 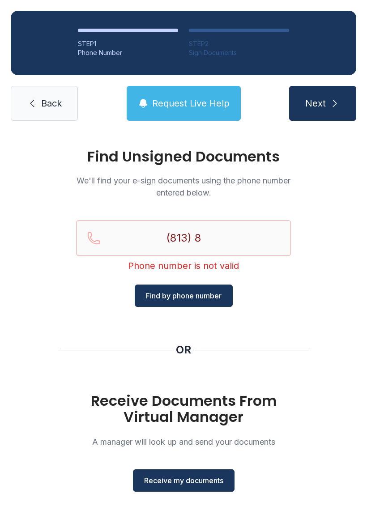 I want to click on div: OR, so click(x=183, y=350).